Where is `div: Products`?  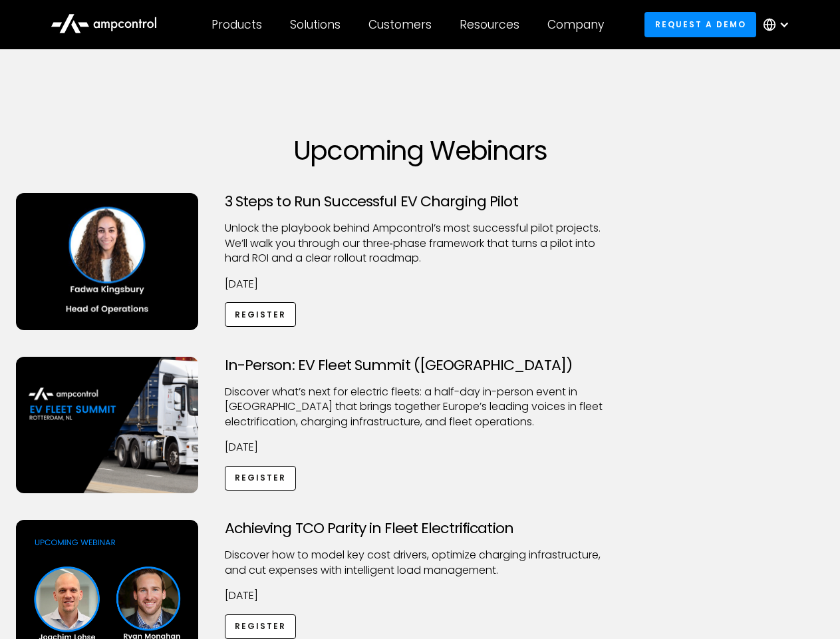
div: Products is located at coordinates (237, 25).